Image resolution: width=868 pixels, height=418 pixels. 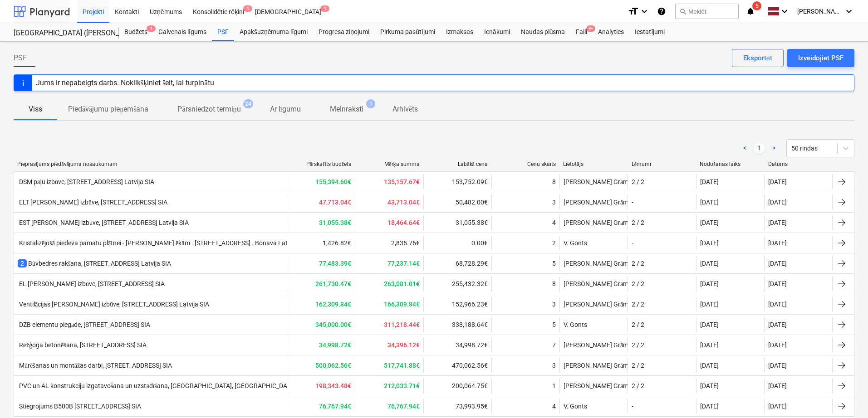 What do you see at coordinates (554, 244) in the screenshot?
I see `div: 2` at bounding box center [554, 244].